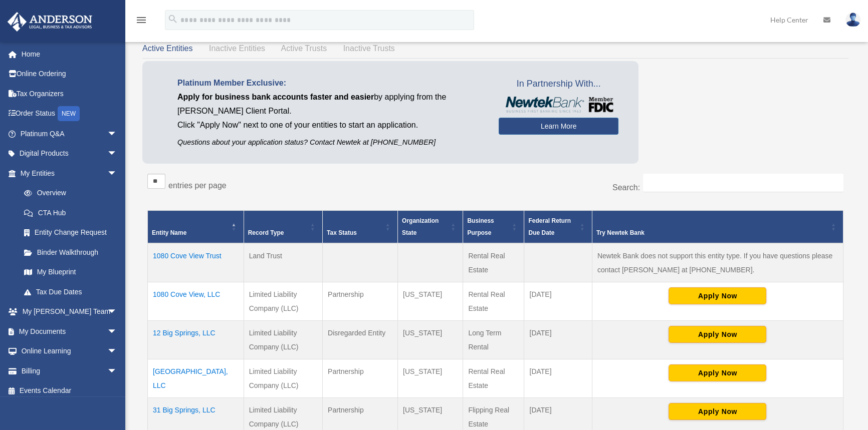 The height and width of the screenshot is (430, 868). I want to click on a: Learn More, so click(558, 126).